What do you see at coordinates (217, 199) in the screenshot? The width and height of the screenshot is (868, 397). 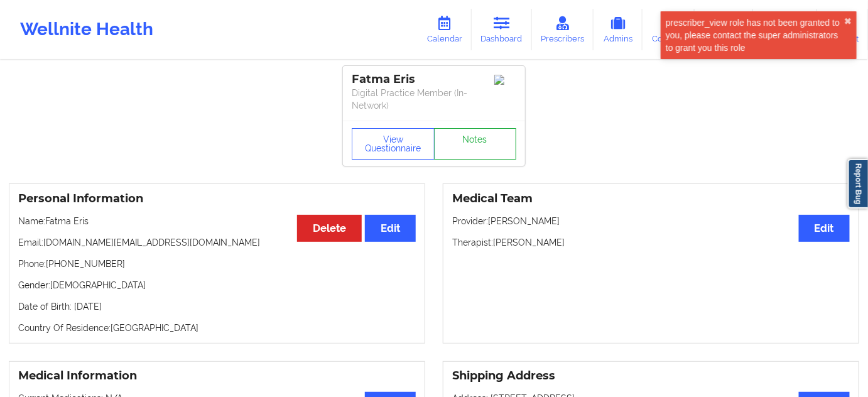 I see `h3: Personal Information` at bounding box center [217, 199].